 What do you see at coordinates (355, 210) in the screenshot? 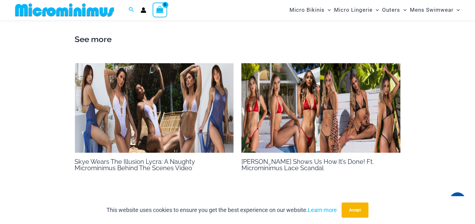
I see `button: Accept` at bounding box center [355, 210].